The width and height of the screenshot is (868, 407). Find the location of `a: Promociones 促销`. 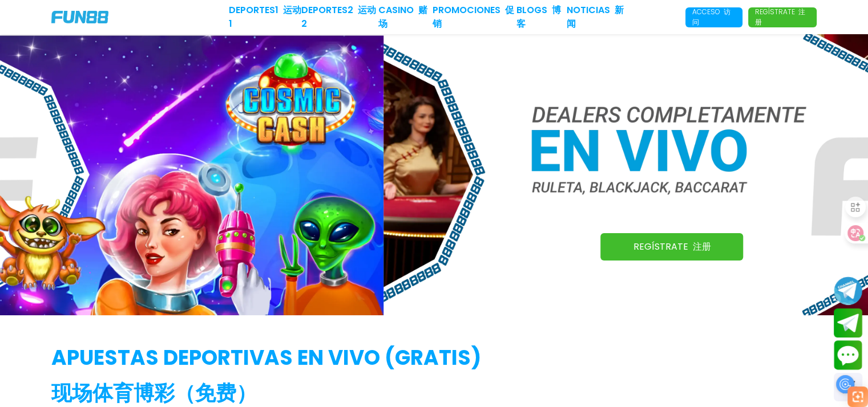

a: Promociones 促销 is located at coordinates (474, 17).